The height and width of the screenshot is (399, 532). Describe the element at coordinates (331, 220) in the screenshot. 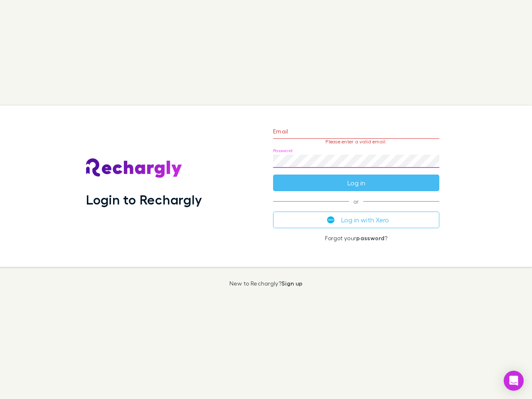

I see `img: Xero's logo` at that location.